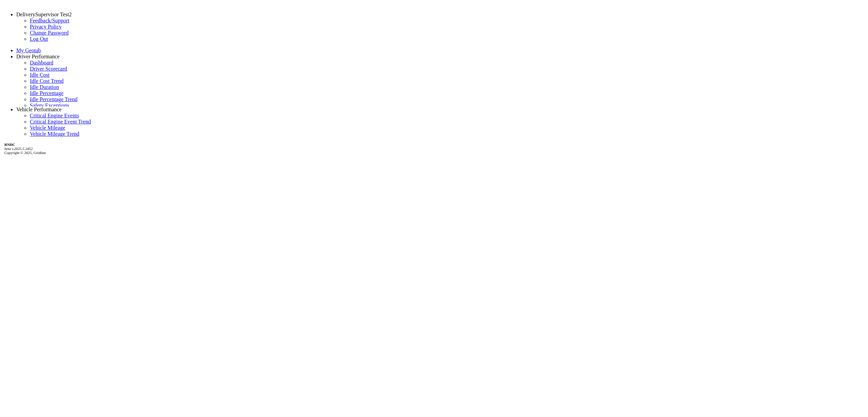 Image resolution: width=868 pixels, height=417 pixels. Describe the element at coordinates (44, 87) in the screenshot. I see `a: Idle Duration` at that location.